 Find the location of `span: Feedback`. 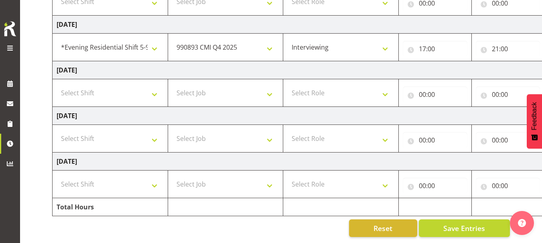

span: Feedback is located at coordinates (534, 116).